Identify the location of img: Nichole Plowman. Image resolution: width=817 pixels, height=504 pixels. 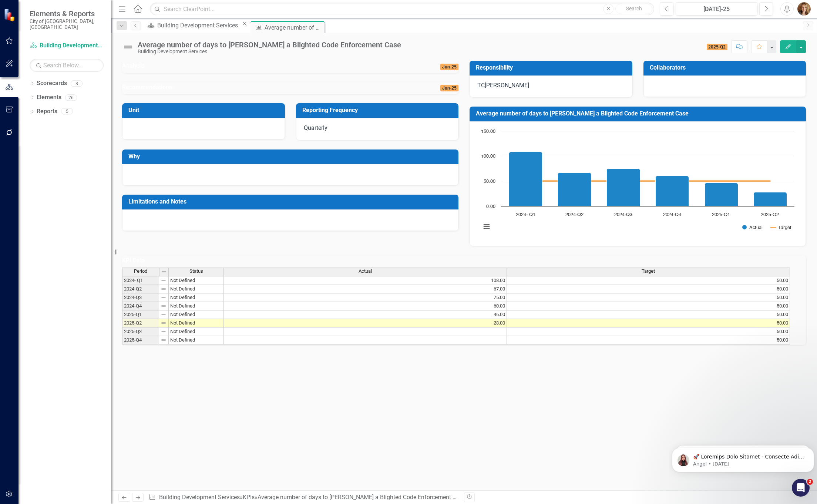
(804, 9).